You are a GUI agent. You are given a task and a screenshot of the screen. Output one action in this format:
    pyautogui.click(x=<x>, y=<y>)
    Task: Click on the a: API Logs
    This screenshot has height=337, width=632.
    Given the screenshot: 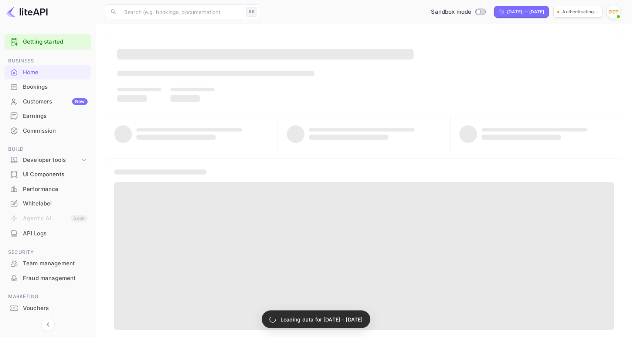 What is the action you would take?
    pyautogui.click(x=48, y=233)
    